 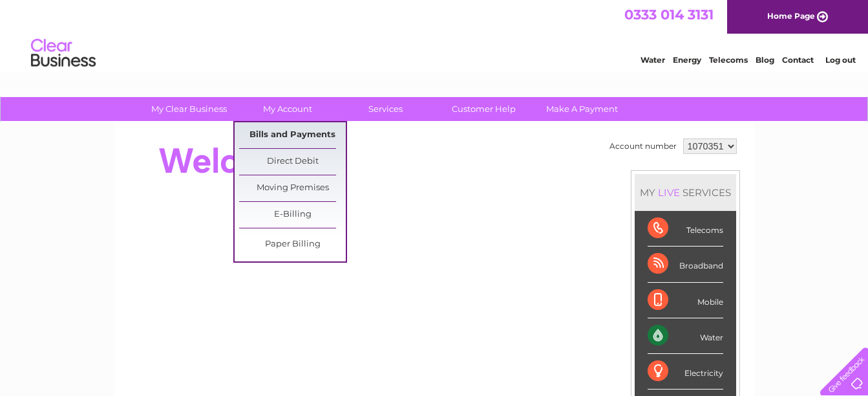 I want to click on div: Water, so click(x=686, y=335).